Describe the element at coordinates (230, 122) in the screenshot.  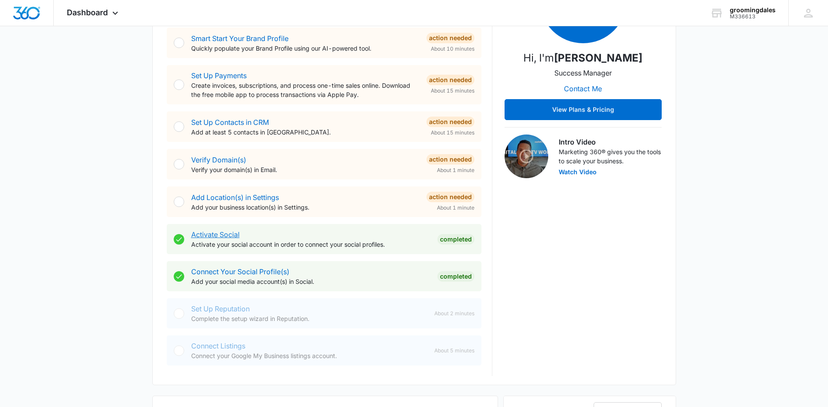
I see `a: Set Up Contacts in CRM` at that location.